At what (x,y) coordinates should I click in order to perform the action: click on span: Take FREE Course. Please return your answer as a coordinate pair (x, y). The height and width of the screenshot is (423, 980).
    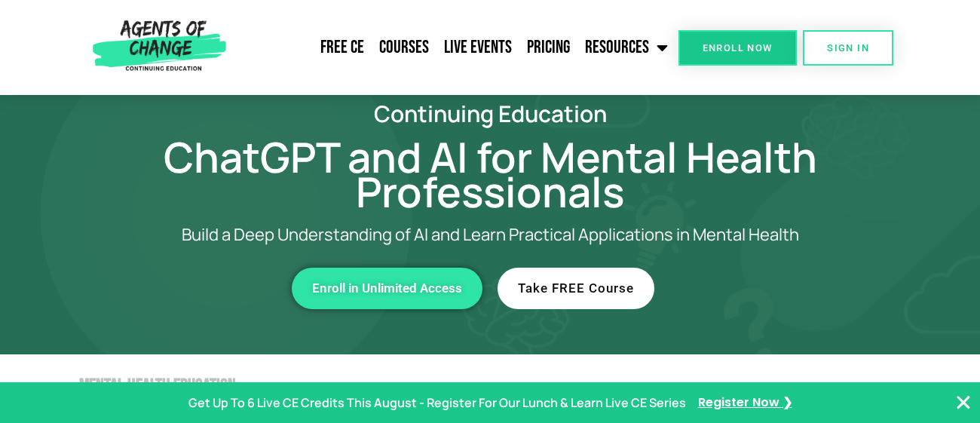
    Looking at the image, I should click on (576, 288).